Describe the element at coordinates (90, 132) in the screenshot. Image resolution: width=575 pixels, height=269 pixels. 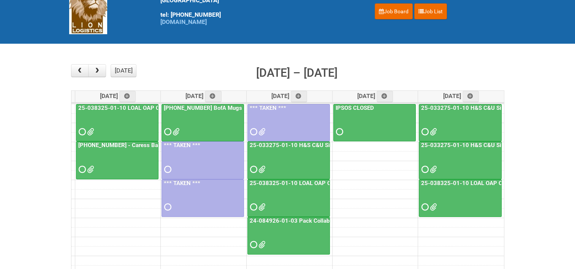
I see `span: 25-038325-01 label 6-10-25 aproved.jpg 25-038325-01-10 LOAL OAP CUT Lumiere US - Labeling MOR.xlsm` at that location.